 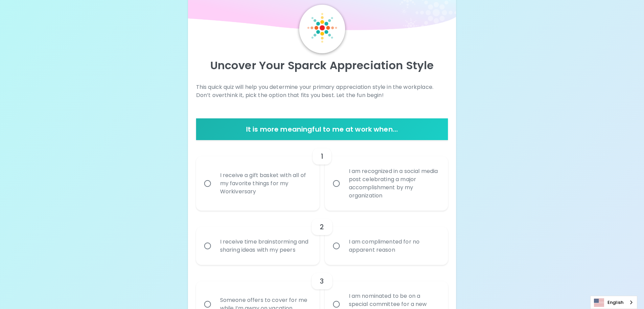 What do you see at coordinates (322, 129) in the screenshot?
I see `h6: It is more meaningful to me at work when...` at bounding box center [322, 129].